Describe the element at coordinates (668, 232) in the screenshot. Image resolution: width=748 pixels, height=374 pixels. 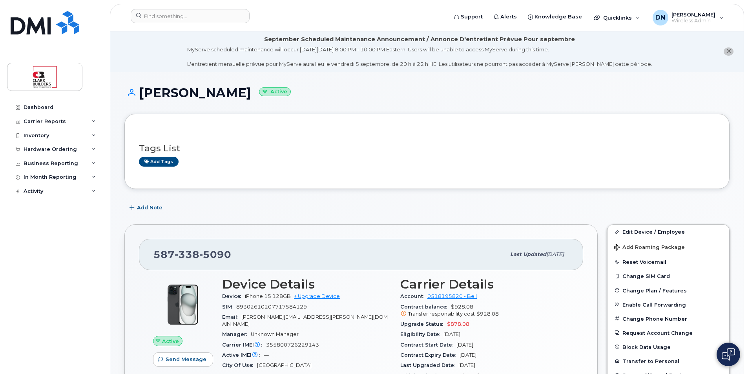
I see `a: Edit Device / Employee` at that location.